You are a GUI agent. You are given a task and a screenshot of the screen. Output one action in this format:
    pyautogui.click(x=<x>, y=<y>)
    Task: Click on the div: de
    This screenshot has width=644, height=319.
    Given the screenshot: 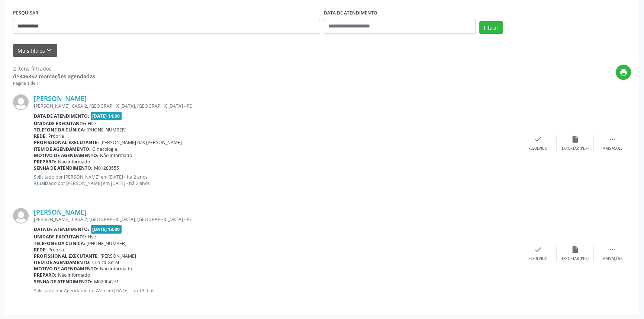 What is the action you would take?
    pyautogui.click(x=54, y=77)
    